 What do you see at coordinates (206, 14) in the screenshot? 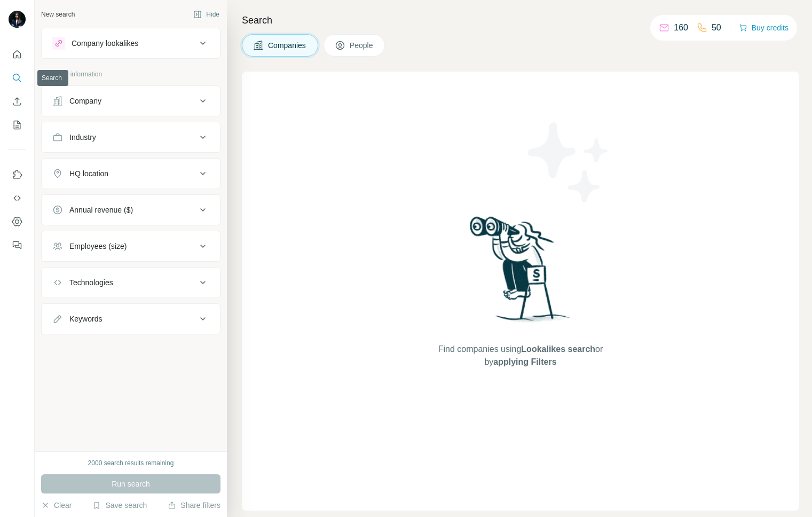
I see `button: Hide` at bounding box center [206, 14].